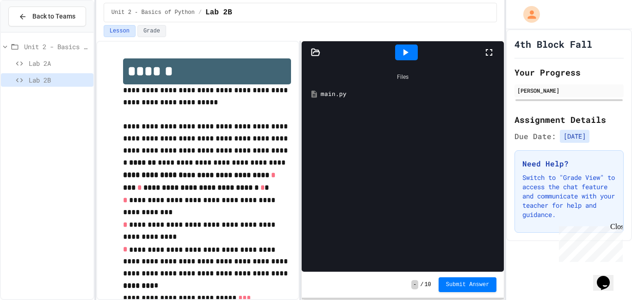 Image resolution: width=632 pixels, height=300 pixels. I want to click on button: Lesson, so click(119, 31).